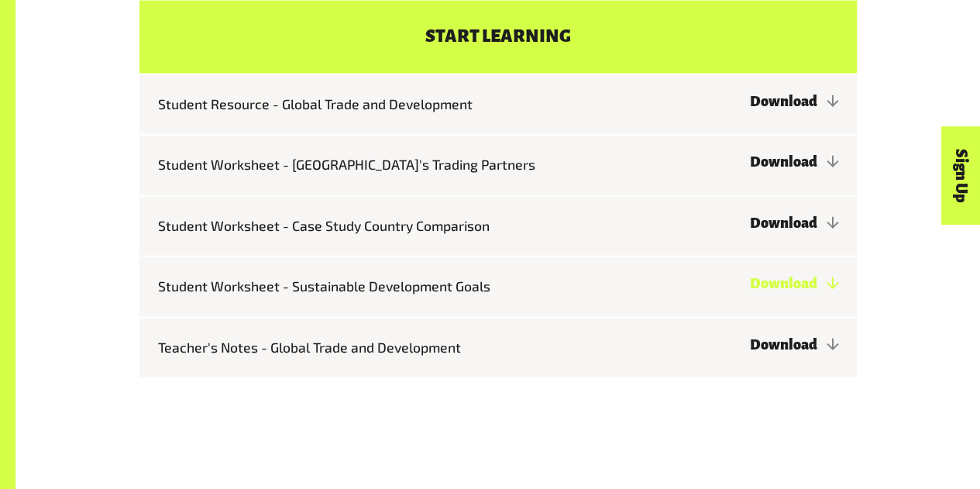 The width and height of the screenshot is (980, 489). Describe the element at coordinates (498, 38) in the screenshot. I see `h4: Start learning` at that location.